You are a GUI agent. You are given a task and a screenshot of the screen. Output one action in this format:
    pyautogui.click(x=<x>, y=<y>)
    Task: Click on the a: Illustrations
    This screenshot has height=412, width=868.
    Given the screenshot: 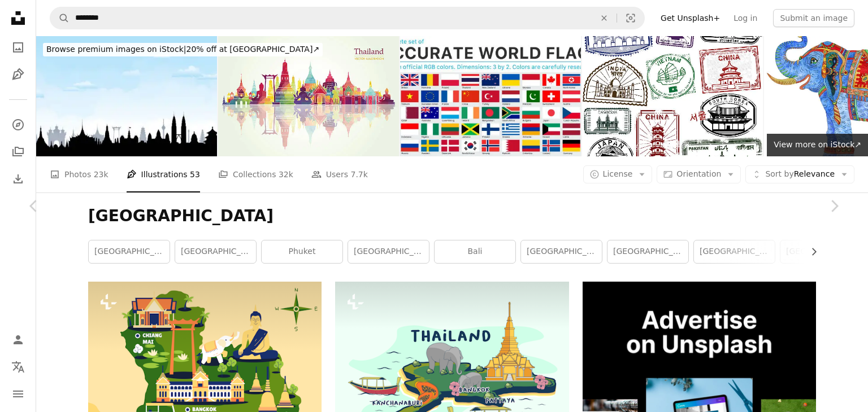 What is the action you would take?
    pyautogui.click(x=18, y=75)
    